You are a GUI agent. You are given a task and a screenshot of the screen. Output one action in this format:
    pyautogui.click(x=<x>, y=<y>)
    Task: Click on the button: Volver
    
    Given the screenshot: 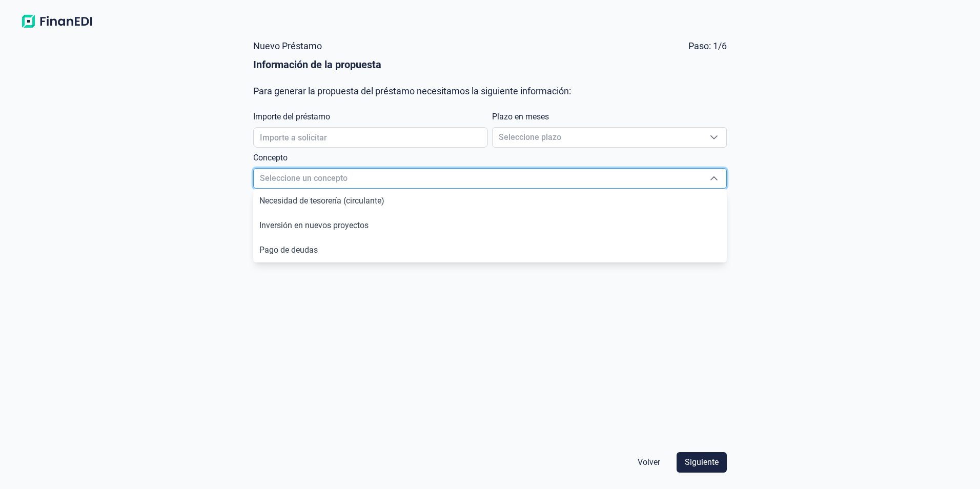 What is the action you would take?
    pyautogui.click(x=649, y=462)
    